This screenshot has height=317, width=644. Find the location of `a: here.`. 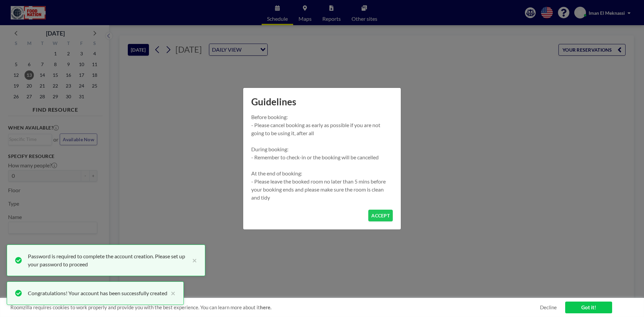

a: here. is located at coordinates (266, 307).